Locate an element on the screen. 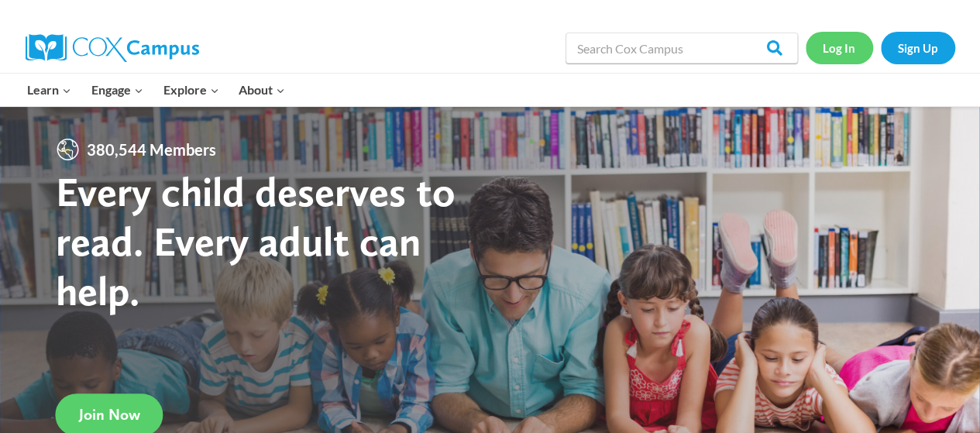 This screenshot has height=433, width=980. button: Child menu of Engage is located at coordinates (117, 90).